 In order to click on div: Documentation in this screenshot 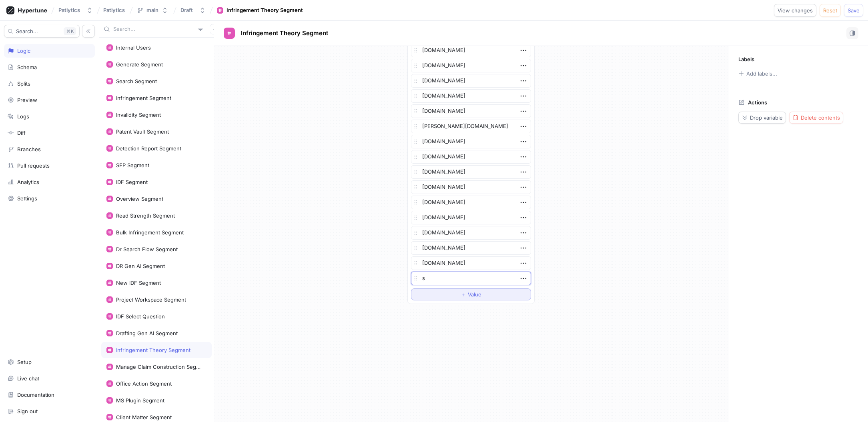, I will do `click(36, 395)`.